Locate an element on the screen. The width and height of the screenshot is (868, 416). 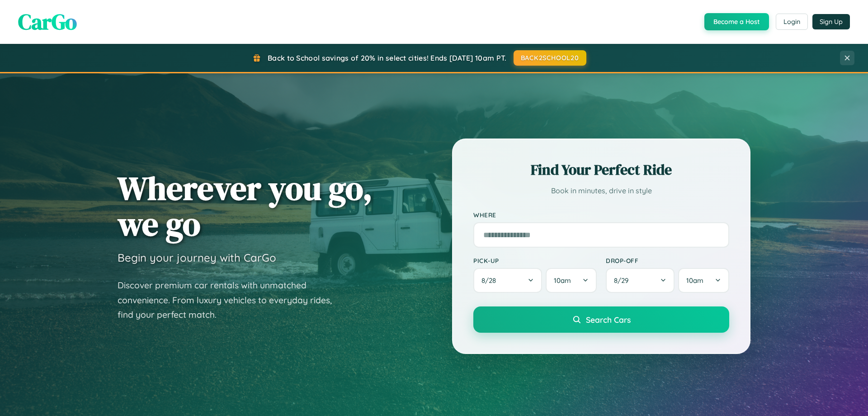
span: CarGo is located at coordinates (48, 22).